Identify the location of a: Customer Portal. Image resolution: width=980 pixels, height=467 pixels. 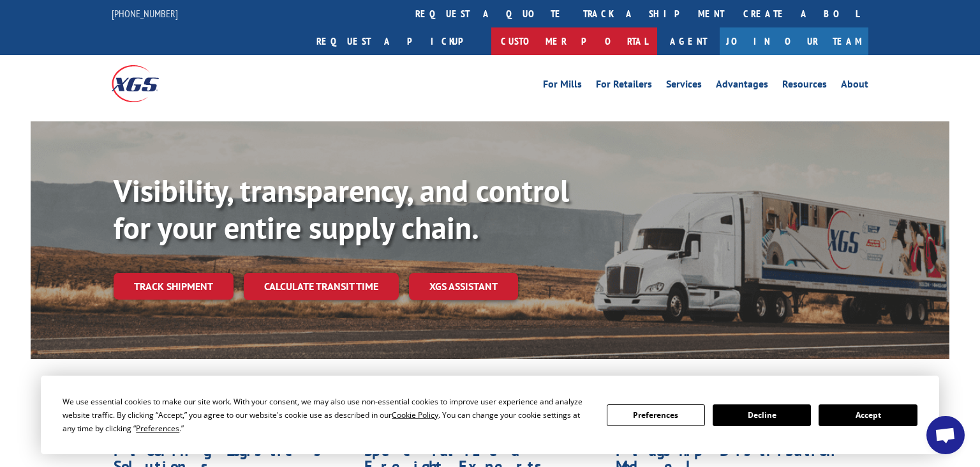
(574, 41).